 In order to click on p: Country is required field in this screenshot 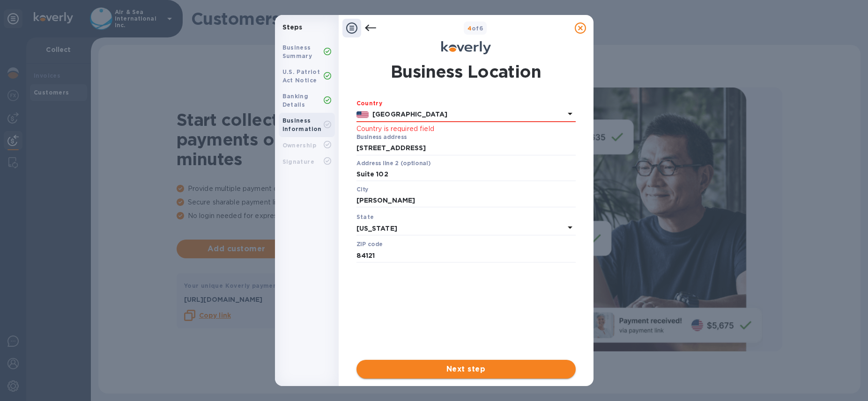, I will do `click(466, 129)`.